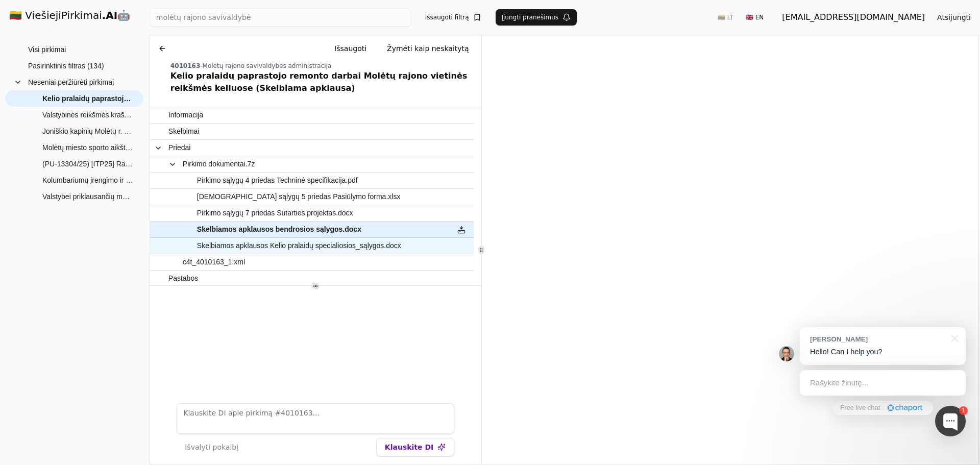  I want to click on span: Priedai, so click(180, 148).